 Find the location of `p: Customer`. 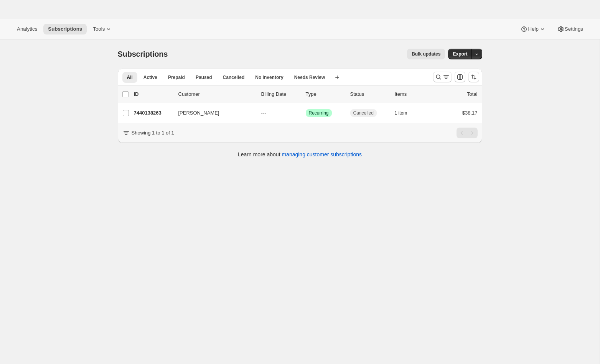

p: Customer is located at coordinates (217, 94).